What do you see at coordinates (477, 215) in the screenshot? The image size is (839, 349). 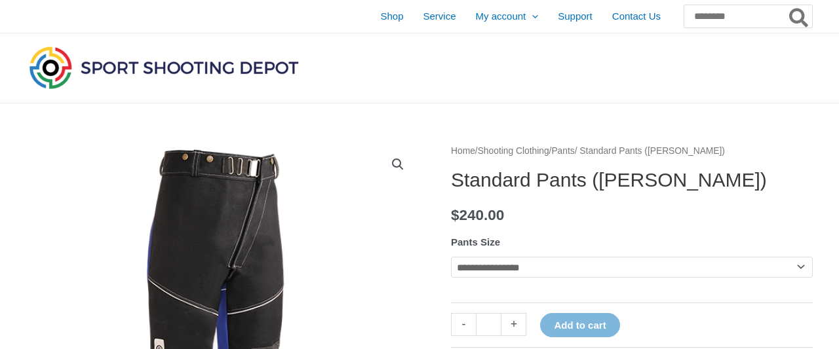 I see `bdi: 240.00` at bounding box center [477, 215].